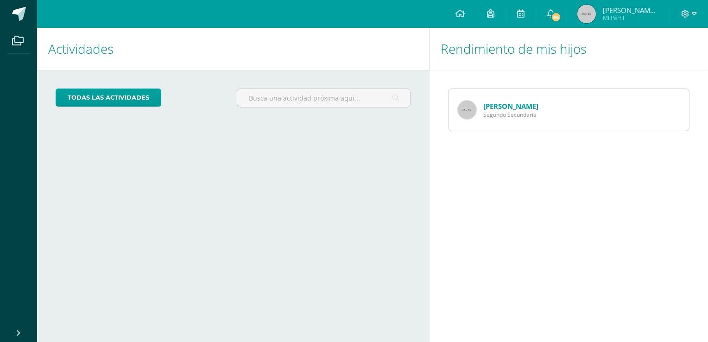 The image size is (708, 342). I want to click on span: 65, so click(556, 17).